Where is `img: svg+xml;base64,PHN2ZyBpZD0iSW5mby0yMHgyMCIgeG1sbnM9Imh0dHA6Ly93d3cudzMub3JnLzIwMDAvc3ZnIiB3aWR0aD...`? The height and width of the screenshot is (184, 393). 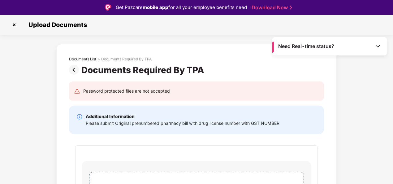
img: svg+xml;base64,PHN2ZyBpZD0iSW5mby0yMHgyMCIgeG1sbnM9Imh0dHA6Ly93d3cudzMub3JnLzIwMDAvc3ZnIiB3aWR0aD... is located at coordinates (79, 117).